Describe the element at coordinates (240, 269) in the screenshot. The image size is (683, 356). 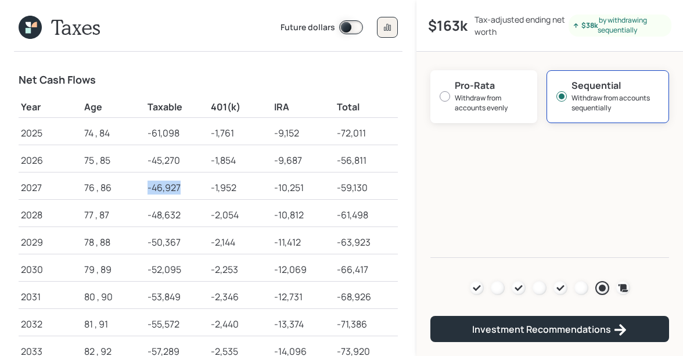
I see `div: -2,253` at that location.